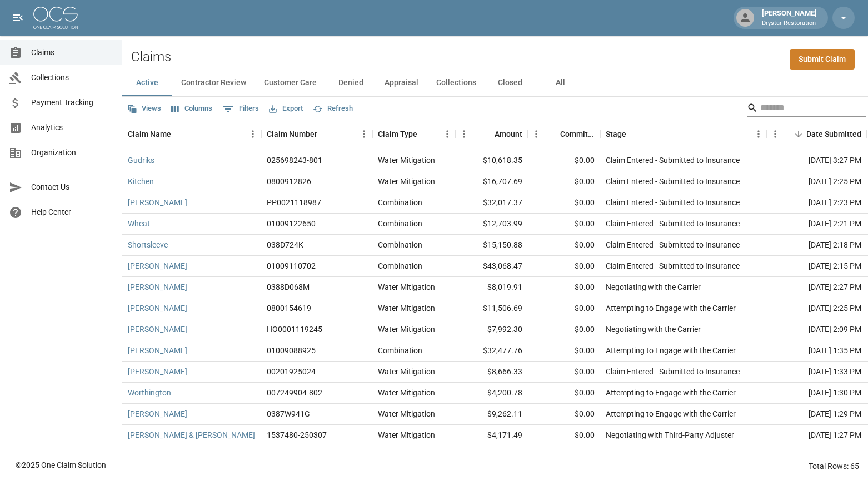  I want to click on span: Organization, so click(71, 152).